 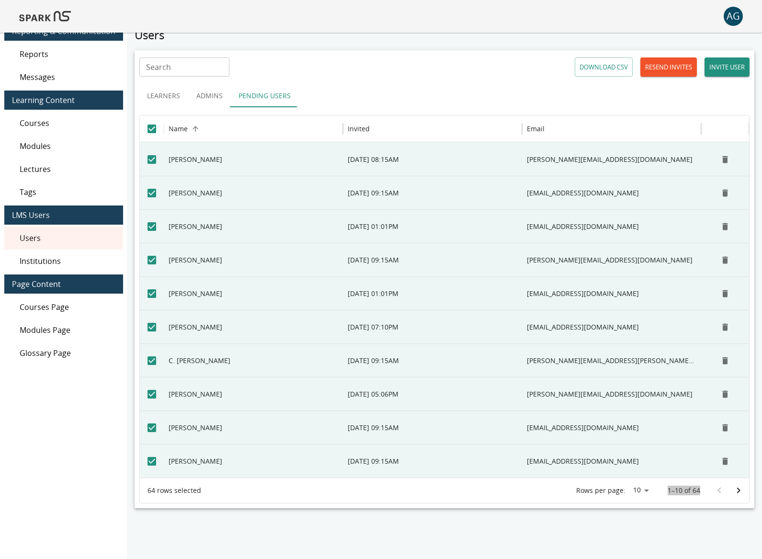 I want to click on button: Download CSV, so click(x=604, y=67).